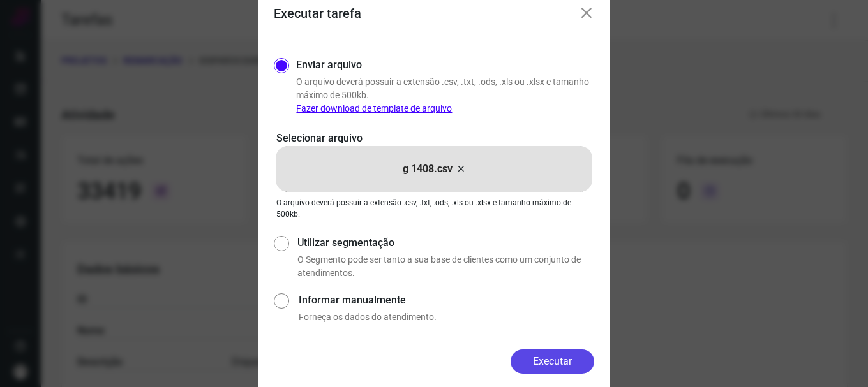 This screenshot has height=387, width=868. I want to click on a: Fazer download de template de arquivo, so click(375, 109).